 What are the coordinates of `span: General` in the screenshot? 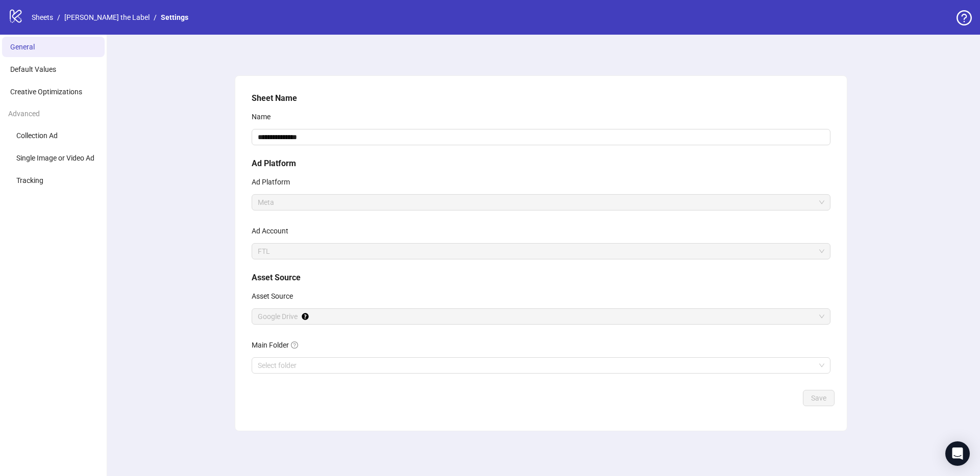 It's located at (23, 47).